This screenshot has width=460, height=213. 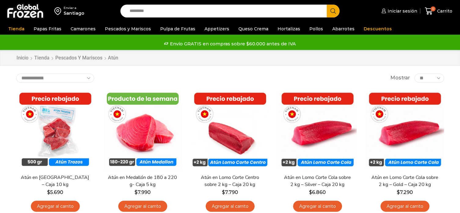 What do you see at coordinates (113, 57) in the screenshot?
I see `h1: Atún` at bounding box center [113, 57].